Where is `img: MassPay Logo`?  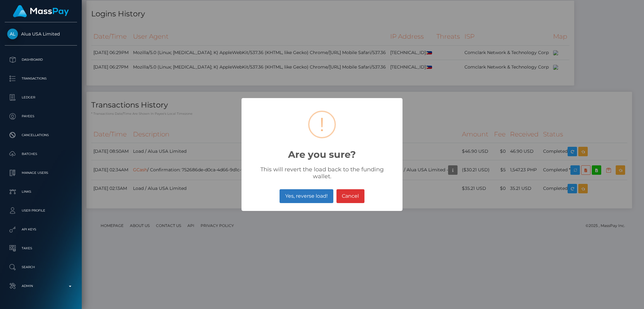 img: MassPay Logo is located at coordinates (41, 11).